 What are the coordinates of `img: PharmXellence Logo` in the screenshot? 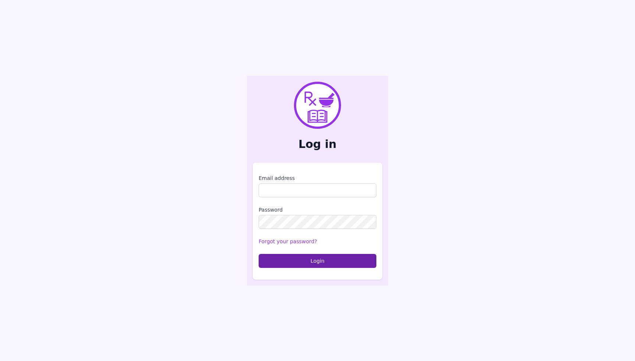 It's located at (318, 105).